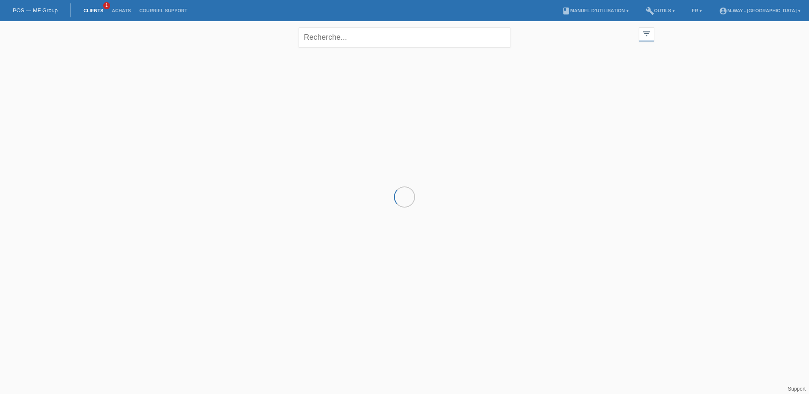 The height and width of the screenshot is (394, 809). I want to click on i: book, so click(566, 11).